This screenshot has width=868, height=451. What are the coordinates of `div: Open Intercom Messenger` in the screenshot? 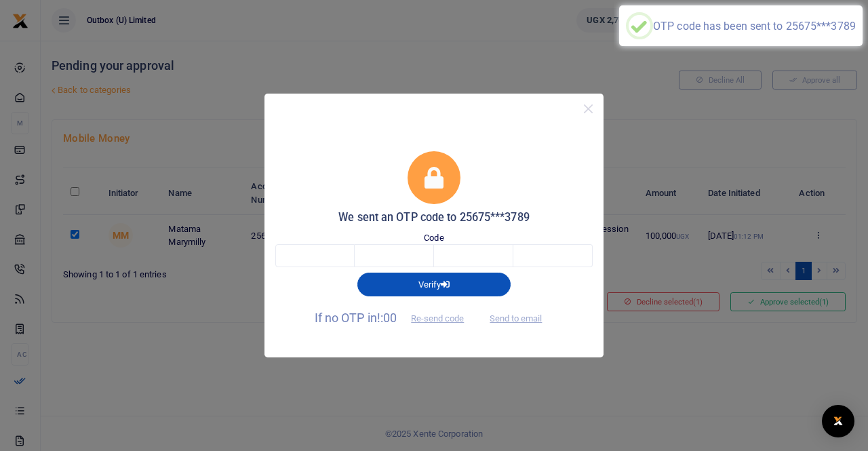 It's located at (838, 421).